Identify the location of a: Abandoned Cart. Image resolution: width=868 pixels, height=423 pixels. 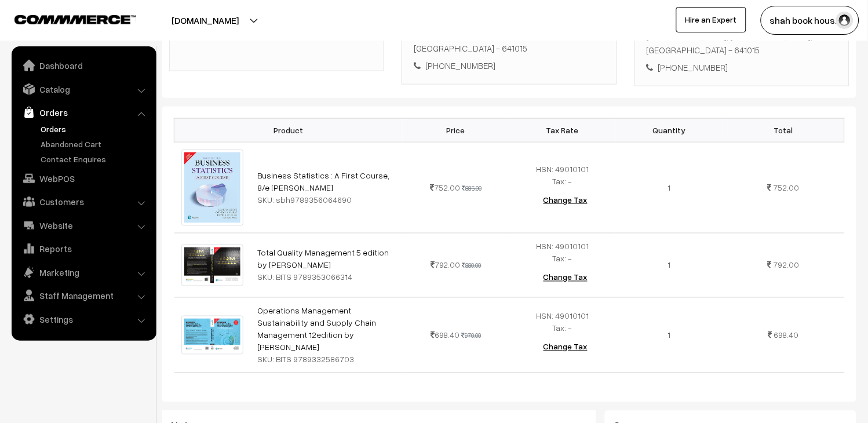
(95, 144).